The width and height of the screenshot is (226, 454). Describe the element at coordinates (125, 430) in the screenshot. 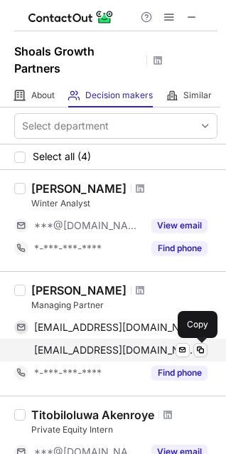

I see `div: Private Equity Intern` at that location.